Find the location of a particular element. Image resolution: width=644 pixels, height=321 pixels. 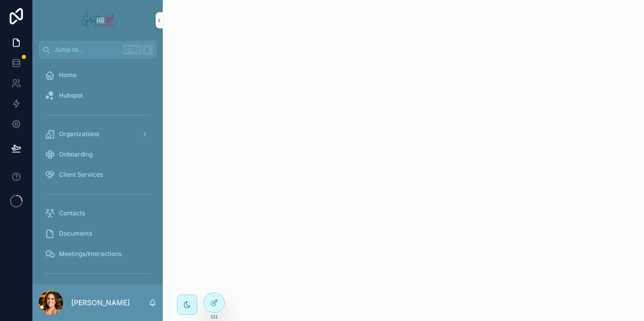

a: Home is located at coordinates (98, 75).